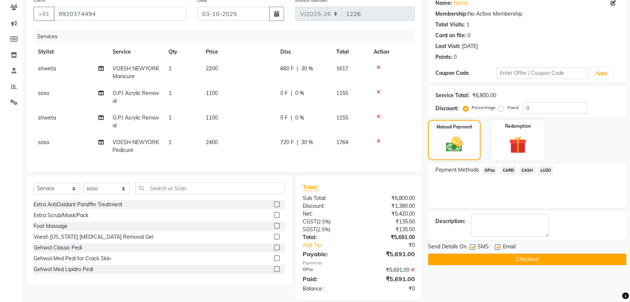 This screenshot has width=630, height=302. What do you see at coordinates (518, 126) in the screenshot?
I see `label: Redemption` at bounding box center [518, 126].